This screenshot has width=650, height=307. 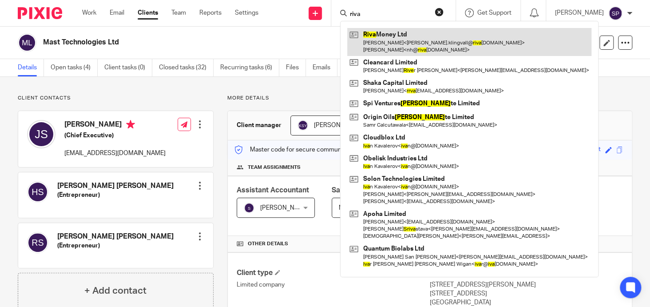 What do you see at coordinates (273, 190) in the screenshot?
I see `span: Assistant Accountant` at bounding box center [273, 190].